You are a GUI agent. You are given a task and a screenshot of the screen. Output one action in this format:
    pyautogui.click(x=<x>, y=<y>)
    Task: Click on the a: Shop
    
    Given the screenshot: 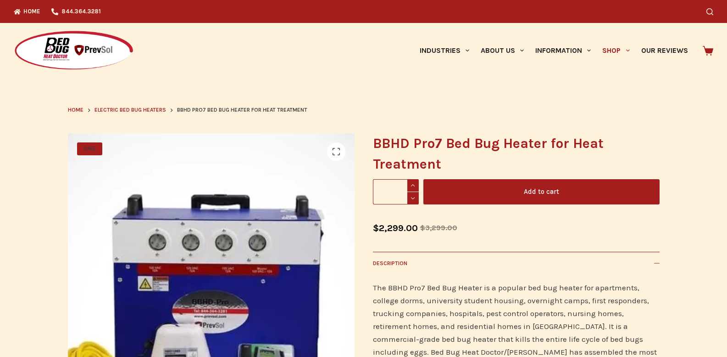 What is the action you would take?
    pyautogui.click(x=616, y=50)
    